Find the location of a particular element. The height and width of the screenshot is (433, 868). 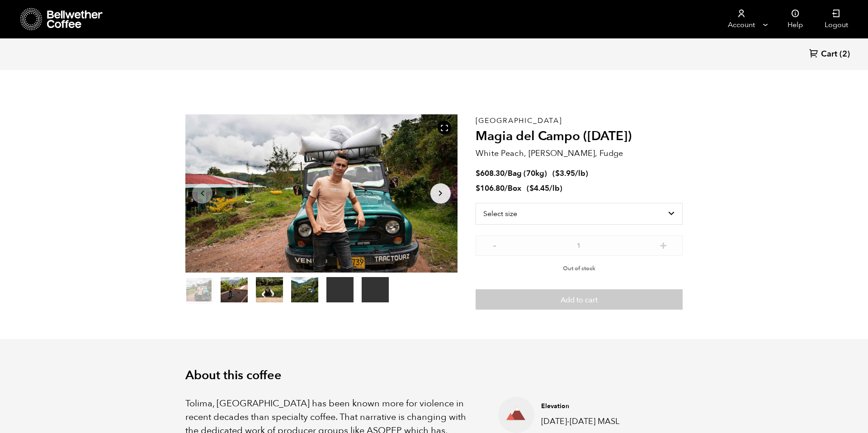

button: Add to cart is located at coordinates (579, 300).